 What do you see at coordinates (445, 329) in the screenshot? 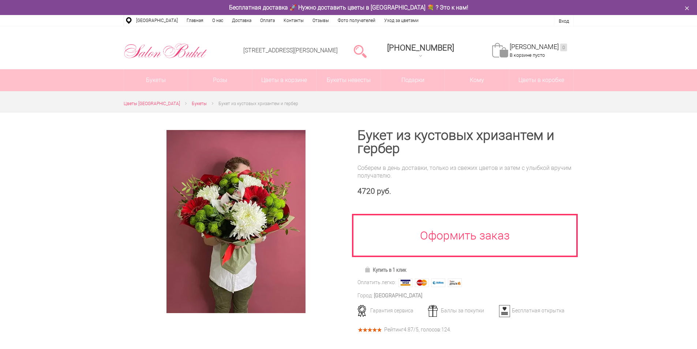
I see `span: 124` at bounding box center [445, 329].